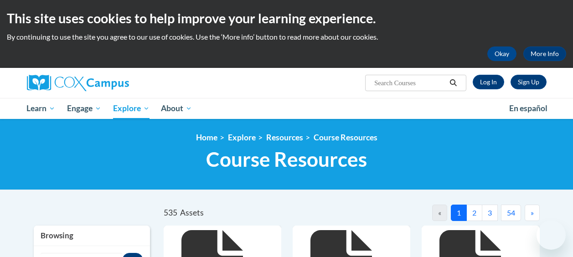 This screenshot has height=257, width=573. What do you see at coordinates (41, 108) in the screenshot?
I see `a: Learn` at bounding box center [41, 108].